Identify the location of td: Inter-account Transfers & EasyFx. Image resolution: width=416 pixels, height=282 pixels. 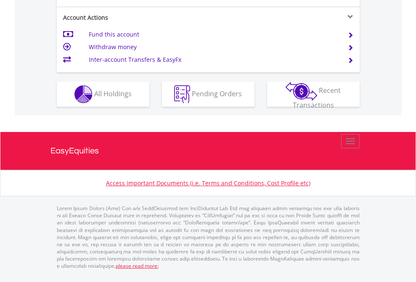
(213, 60).